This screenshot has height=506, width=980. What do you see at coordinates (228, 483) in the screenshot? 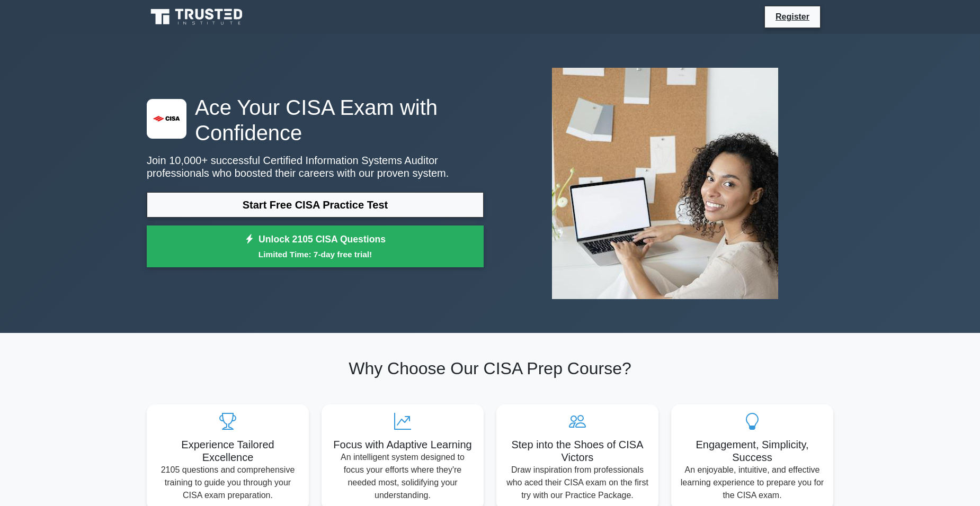
I see `p: 2105 questions and comprehensive training to guide you through your CISA exam preparation.` at bounding box center [228, 483].